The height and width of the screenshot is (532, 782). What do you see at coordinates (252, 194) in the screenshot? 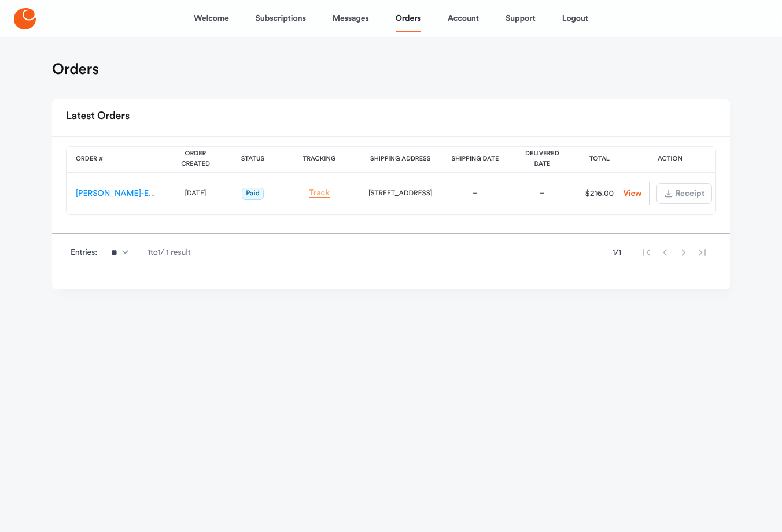
I see `span: Paid` at bounding box center [252, 194].